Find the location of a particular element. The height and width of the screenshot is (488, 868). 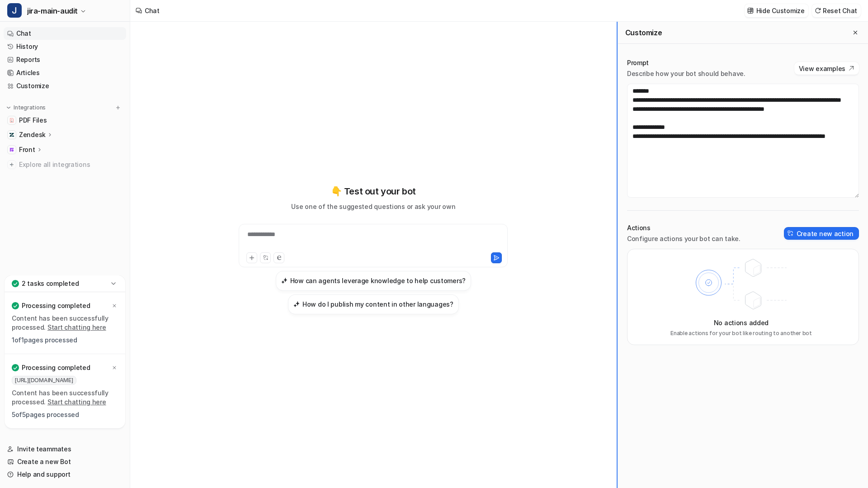

a: History is located at coordinates (65, 46).